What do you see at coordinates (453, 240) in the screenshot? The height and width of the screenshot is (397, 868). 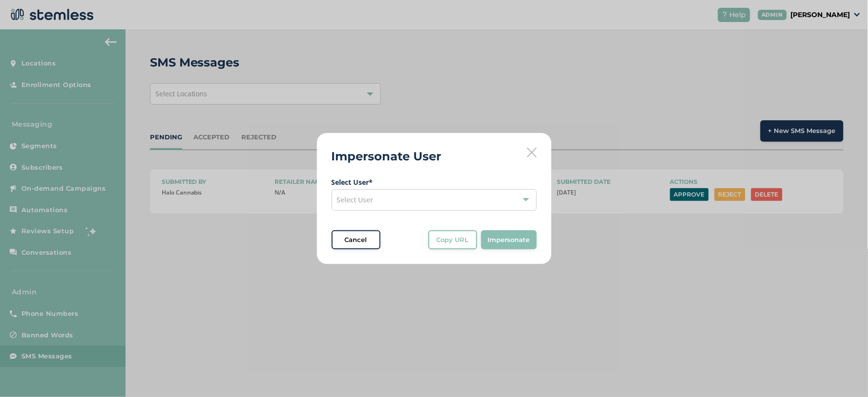 I see `span: Copy URL` at bounding box center [453, 240].